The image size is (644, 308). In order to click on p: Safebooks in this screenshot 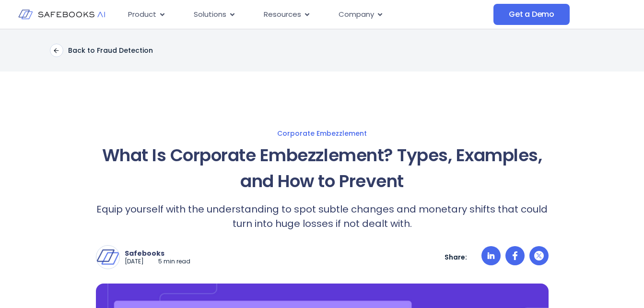, I will do `click(157, 253)`.